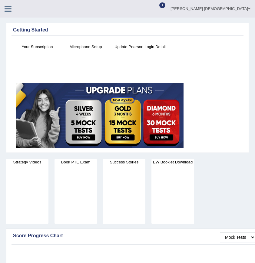  What do you see at coordinates (27, 162) in the screenshot?
I see `h4: Strategy Videos` at bounding box center [27, 162].